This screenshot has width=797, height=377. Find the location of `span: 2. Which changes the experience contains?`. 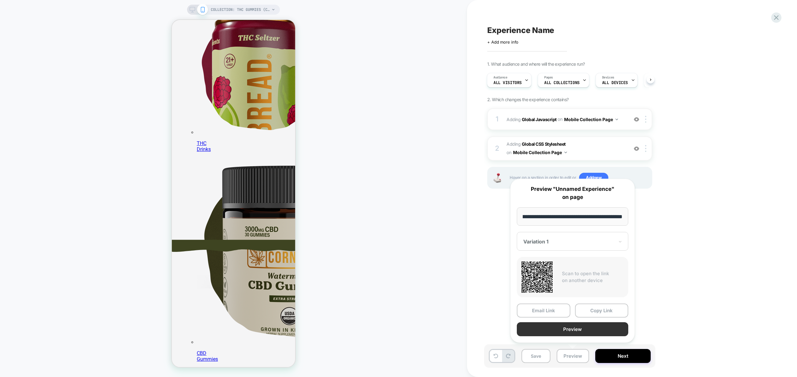

span: 2. Which changes the experience contains? is located at coordinates (528, 99).